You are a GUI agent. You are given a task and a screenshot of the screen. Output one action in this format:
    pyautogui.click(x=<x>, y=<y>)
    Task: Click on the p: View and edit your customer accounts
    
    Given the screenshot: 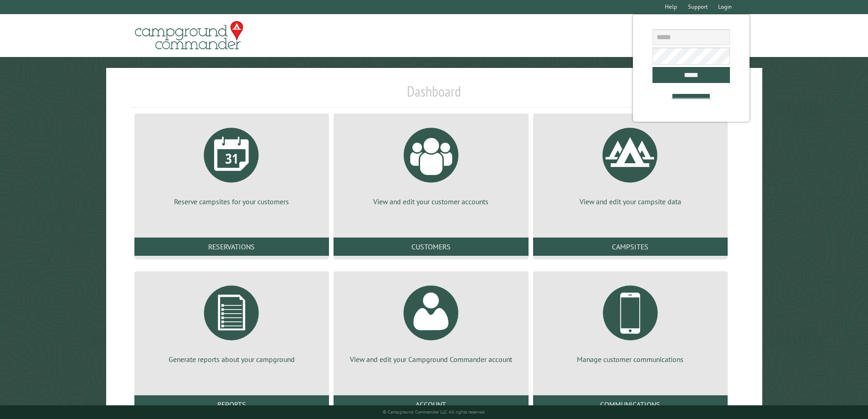 What is the action you would take?
    pyautogui.click(x=431, y=201)
    